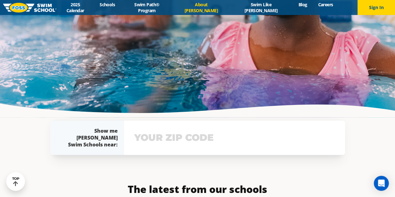 This screenshot has width=395, height=197. What do you see at coordinates (303, 4) in the screenshot?
I see `a: Blog` at bounding box center [303, 4].